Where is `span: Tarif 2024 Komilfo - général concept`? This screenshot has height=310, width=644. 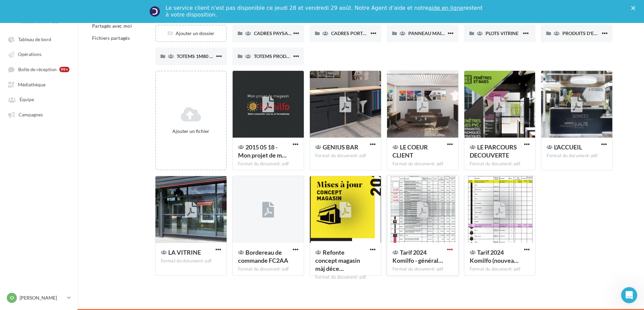 span: Tarif 2024 Komilfo - général concept is located at coordinates (418, 256).